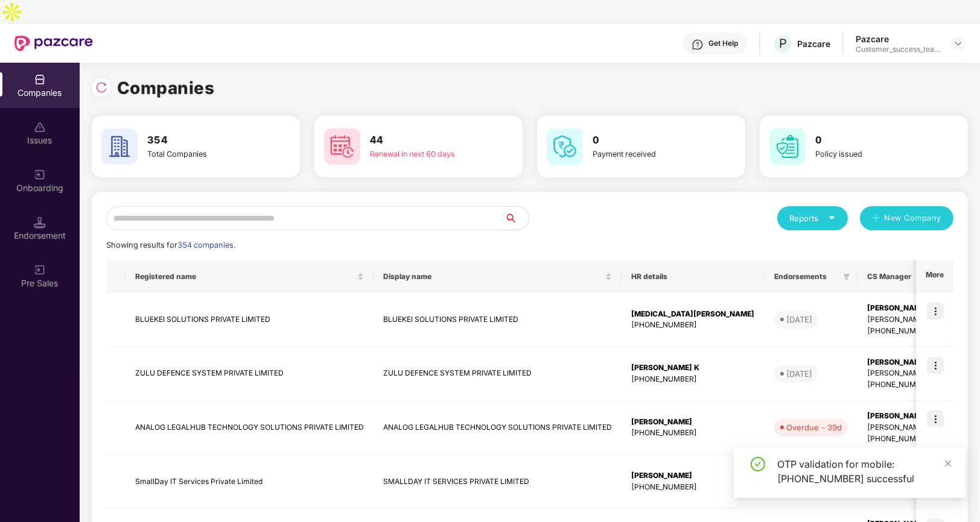 Image resolution: width=980 pixels, height=522 pixels. I want to click on span: plus, so click(875, 219).